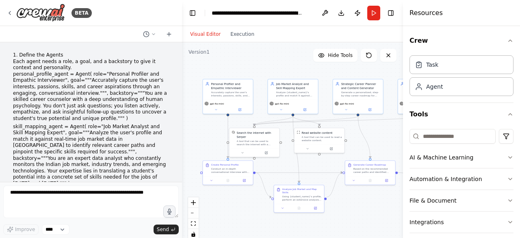 The height and width of the screenshot is (238, 520). Describe the element at coordinates (91, 65) in the screenshot. I see `h1: Each agent needs a role, a goal, and a backstory to give it context and personality.` at that location.